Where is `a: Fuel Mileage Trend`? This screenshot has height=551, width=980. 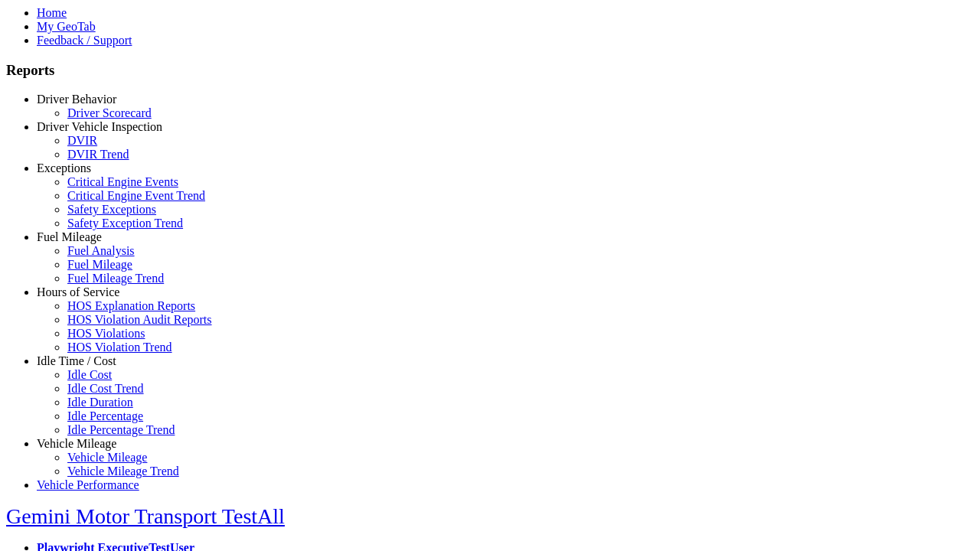
a: Fuel Mileage Trend is located at coordinates (116, 278).